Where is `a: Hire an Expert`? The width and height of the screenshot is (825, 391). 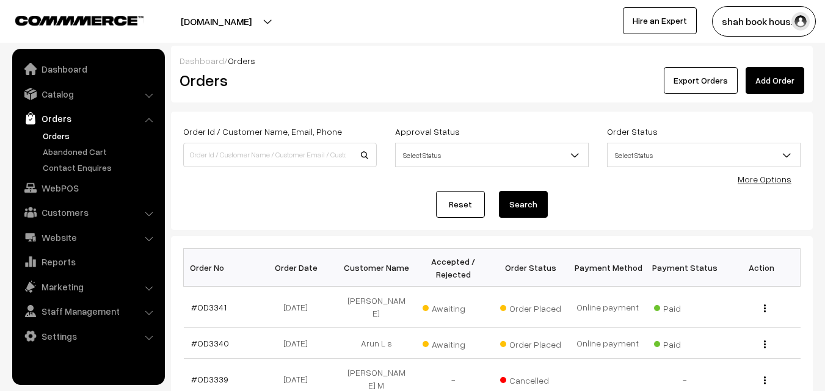 a: Hire an Expert is located at coordinates (659, 21).